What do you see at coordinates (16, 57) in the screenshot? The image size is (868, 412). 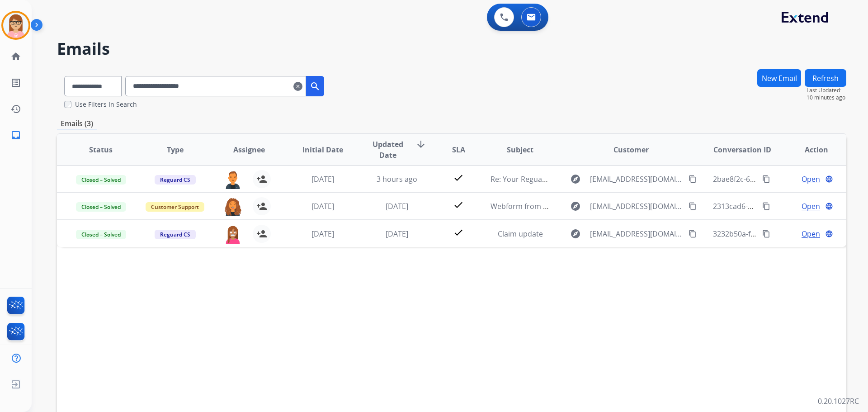 I see `mat-icon: home` at bounding box center [16, 57].